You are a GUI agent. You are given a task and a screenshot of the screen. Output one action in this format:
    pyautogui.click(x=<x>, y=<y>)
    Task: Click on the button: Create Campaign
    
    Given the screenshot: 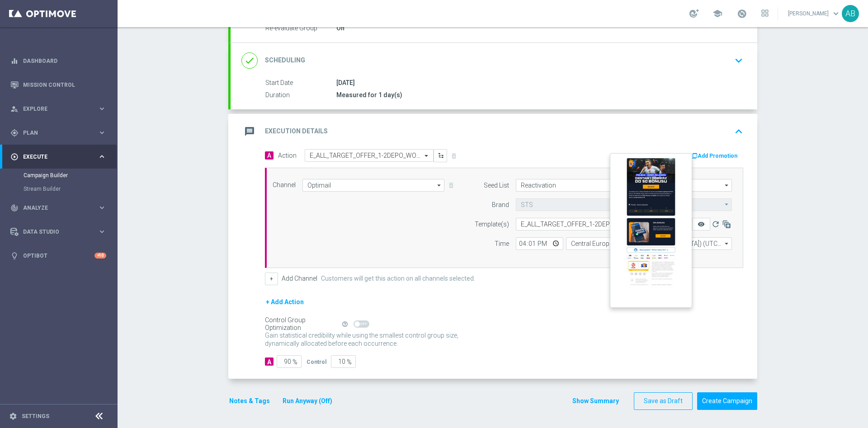 What is the action you would take?
    pyautogui.click(x=727, y=401)
    